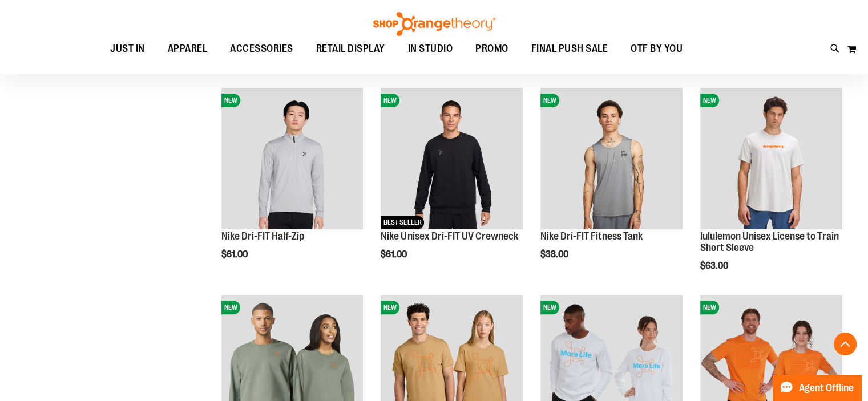 This screenshot has width=868, height=401. What do you see at coordinates (188, 48) in the screenshot?
I see `span: APPAREL` at bounding box center [188, 48].